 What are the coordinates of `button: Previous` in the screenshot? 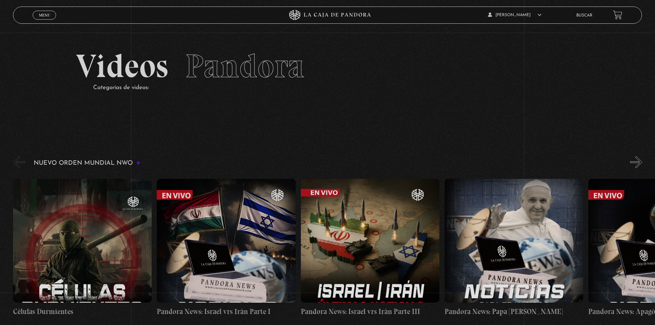 It's located at (19, 162).